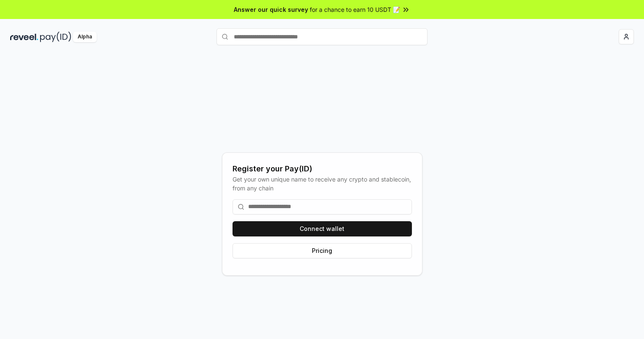 This screenshot has width=644, height=339. I want to click on img: pay_id, so click(56, 37).